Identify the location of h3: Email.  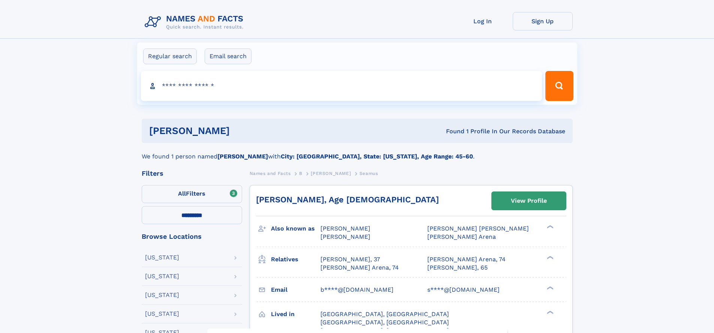
(296, 289).